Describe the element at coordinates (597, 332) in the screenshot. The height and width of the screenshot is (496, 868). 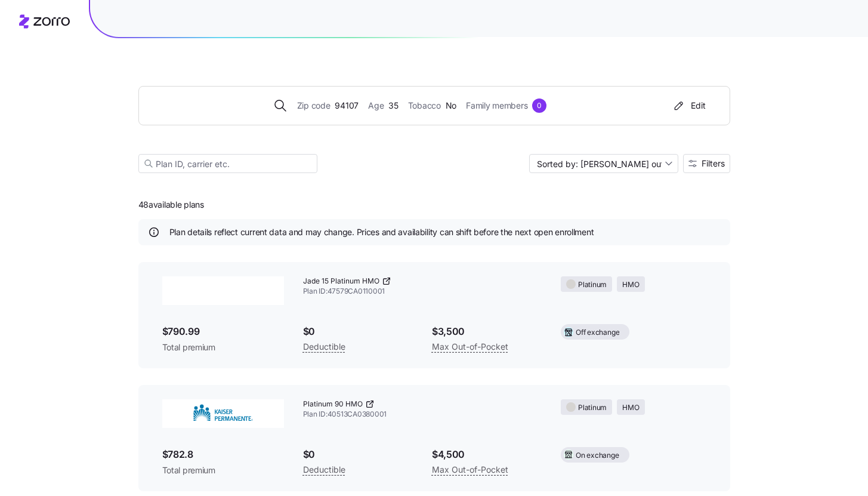
I see `span: Off exchange` at that location.